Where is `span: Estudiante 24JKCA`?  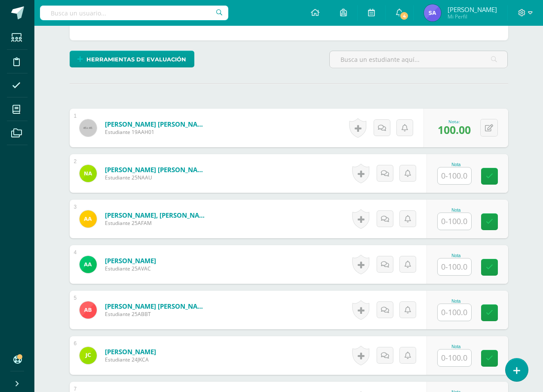
span: Estudiante 24JKCA is located at coordinates (130, 360).